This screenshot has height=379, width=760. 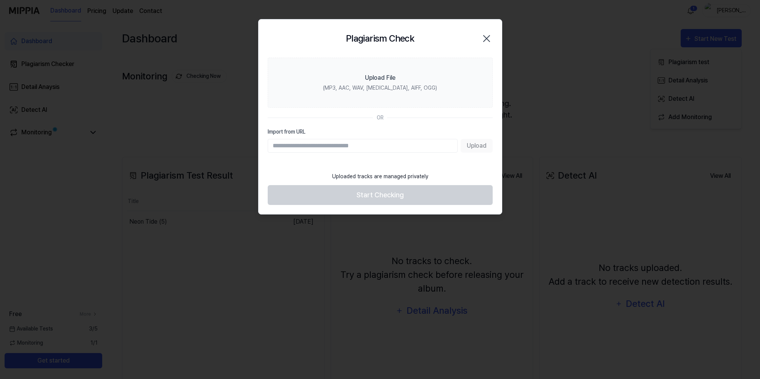 I want to click on div: Upload File, so click(x=380, y=78).